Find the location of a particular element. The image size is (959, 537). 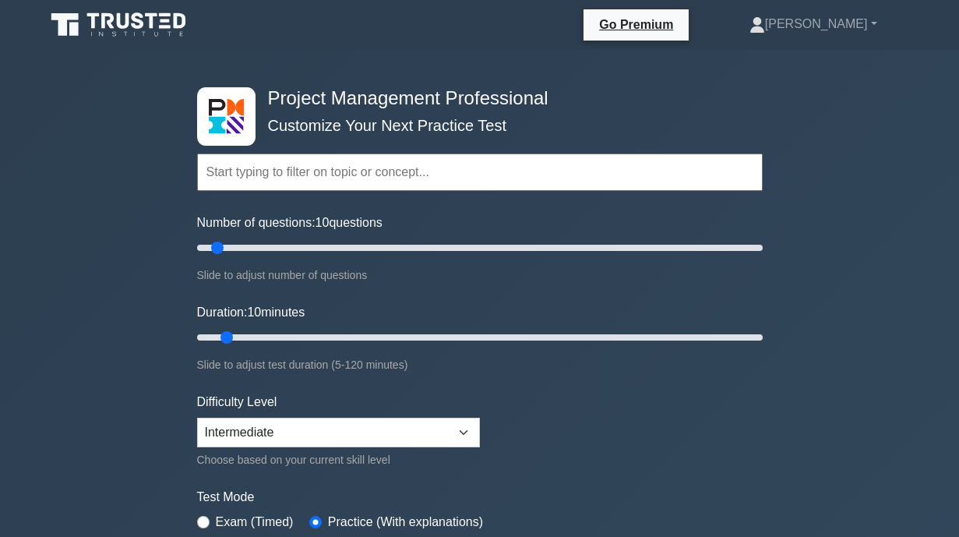

label: Practice (With explanations) is located at coordinates (405, 522).